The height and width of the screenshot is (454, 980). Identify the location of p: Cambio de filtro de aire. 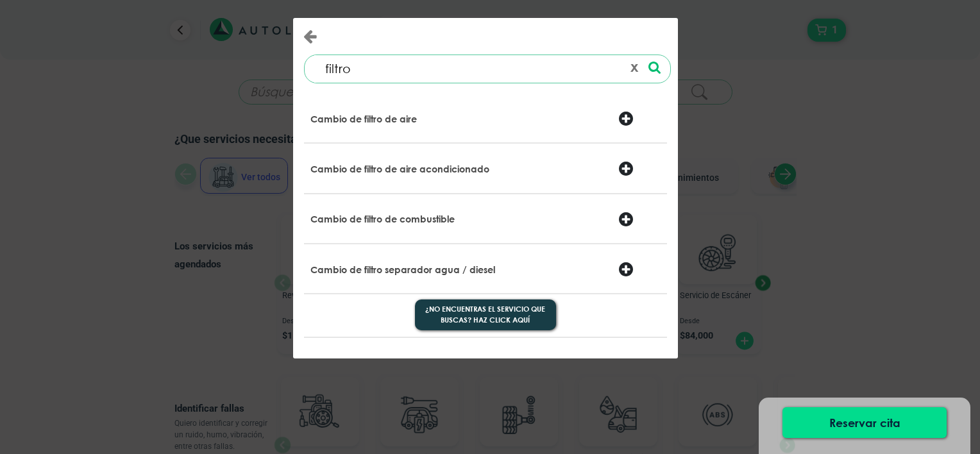
(364, 120).